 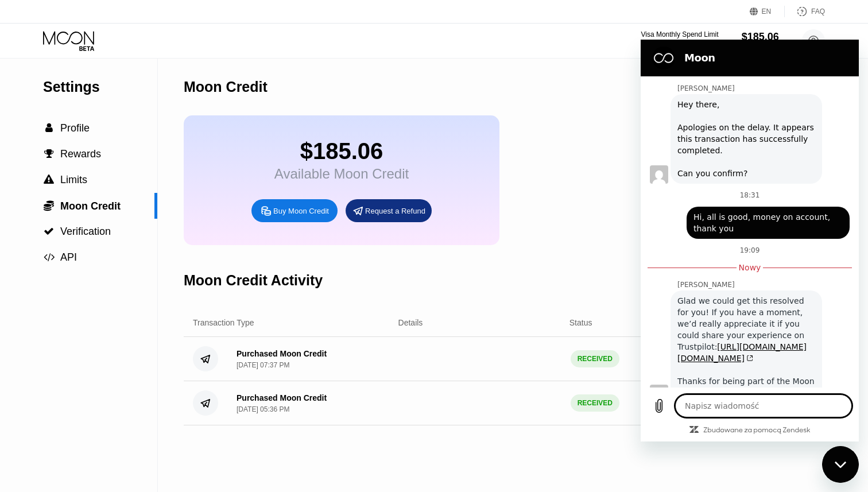 What do you see at coordinates (128, 183) in the screenshot?
I see `span: Hi, all is good, money on account, thank you` at bounding box center [128, 183].